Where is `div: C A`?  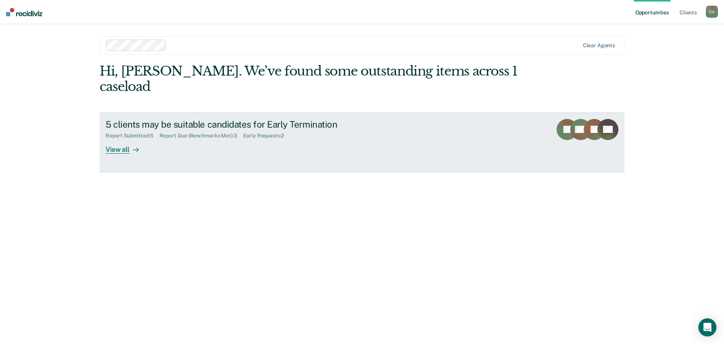
div: C A is located at coordinates (712, 12).